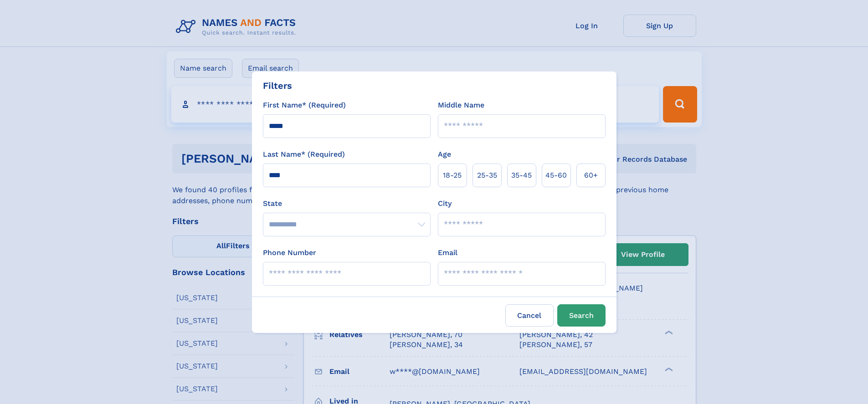 This screenshot has width=868, height=404. What do you see at coordinates (461, 105) in the screenshot?
I see `label: Middle Name` at bounding box center [461, 105].